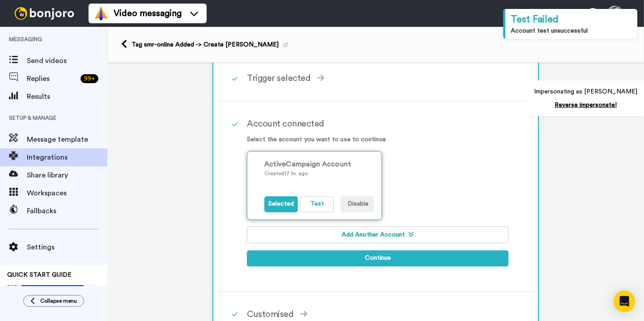 The image size is (644, 321). What do you see at coordinates (101, 14) in the screenshot?
I see `img: vm-color.svg` at bounding box center [101, 14].